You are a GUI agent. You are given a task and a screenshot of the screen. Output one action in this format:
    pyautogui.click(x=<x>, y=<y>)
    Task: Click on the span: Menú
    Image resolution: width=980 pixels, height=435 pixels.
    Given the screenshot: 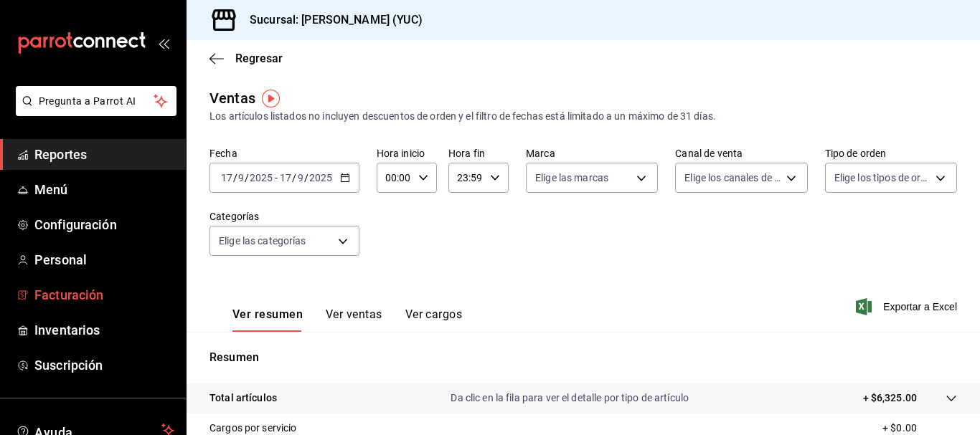 What is the action you would take?
    pyautogui.click(x=104, y=189)
    